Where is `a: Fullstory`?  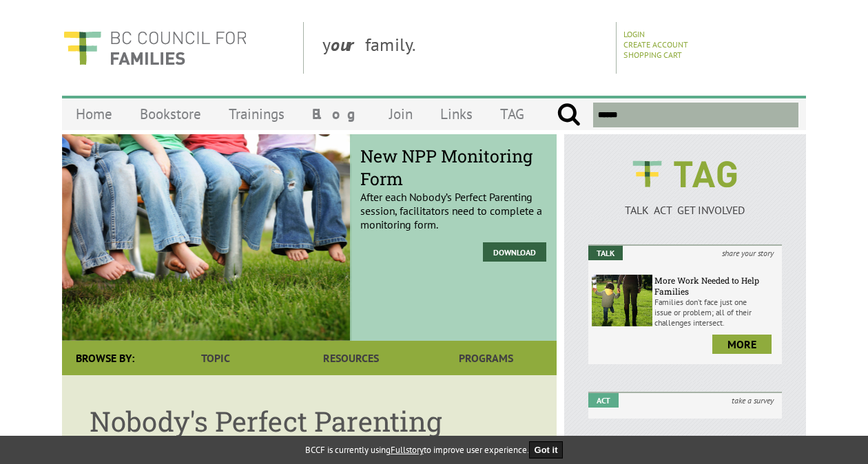
a: Fullstory is located at coordinates (407, 450).